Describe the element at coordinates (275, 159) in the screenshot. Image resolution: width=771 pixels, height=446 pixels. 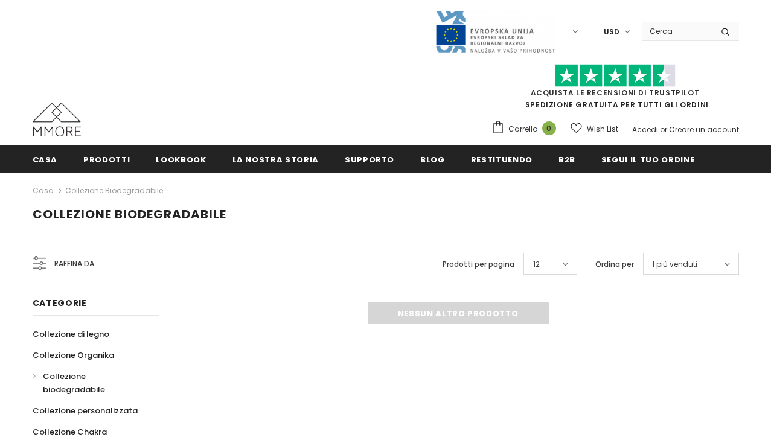
I see `a: La nostra storia` at that location.